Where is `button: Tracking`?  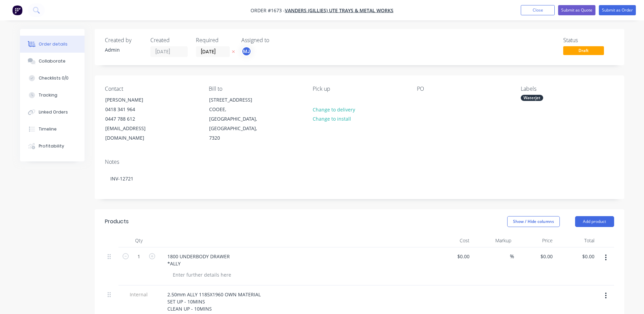
button: Tracking is located at coordinates (52, 95).